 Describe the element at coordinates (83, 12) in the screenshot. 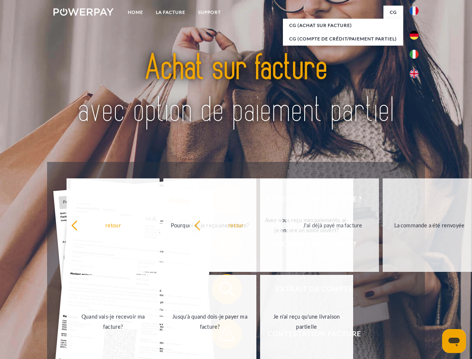

I see `img: logo-powerpay-white.svg` at that location.